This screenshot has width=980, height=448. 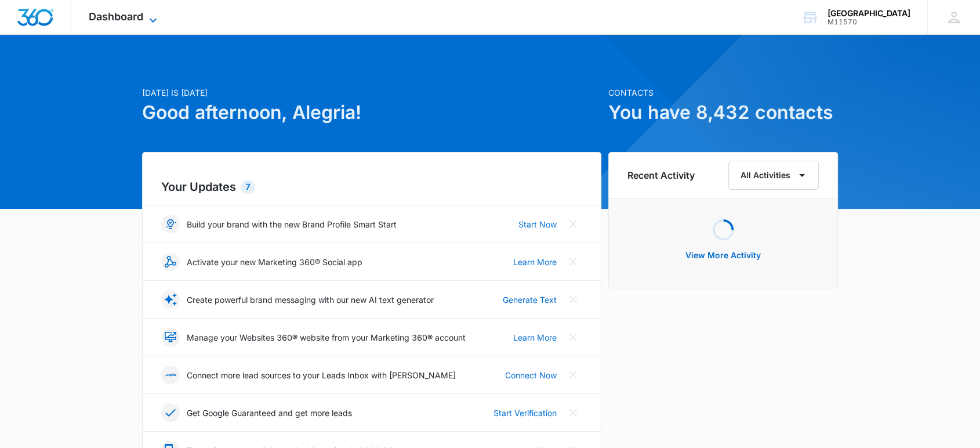 I want to click on button: View More Activity, so click(x=723, y=255).